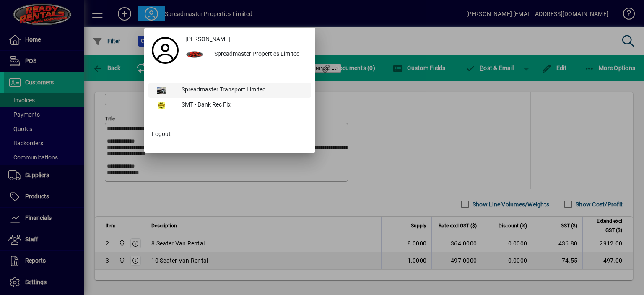 The width and height of the screenshot is (644, 295). I want to click on span: Logout, so click(161, 134).